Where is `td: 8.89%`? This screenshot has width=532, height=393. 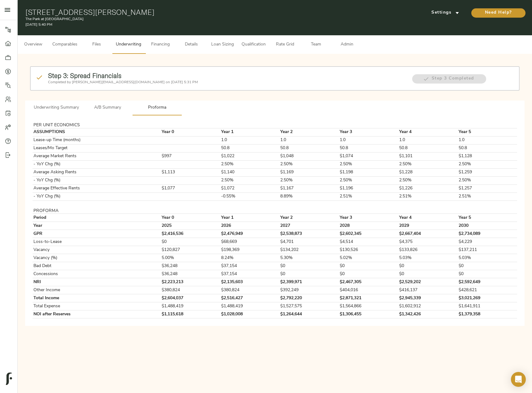 td: 8.89% is located at coordinates (309, 197).